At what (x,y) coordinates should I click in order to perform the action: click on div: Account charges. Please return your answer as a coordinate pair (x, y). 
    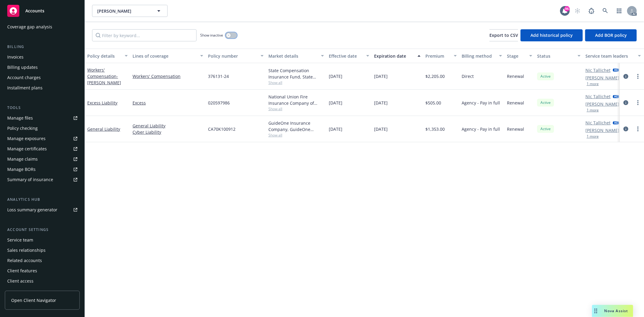
    Looking at the image, I should click on (24, 78).